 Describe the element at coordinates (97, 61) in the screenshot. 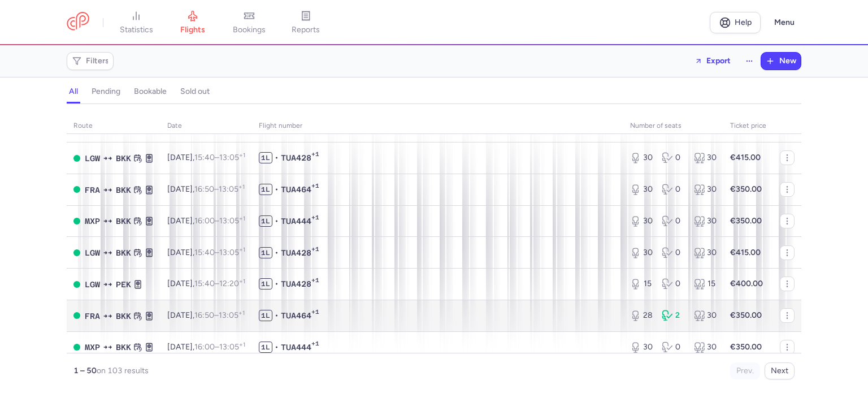

I see `span: Filters` at that location.